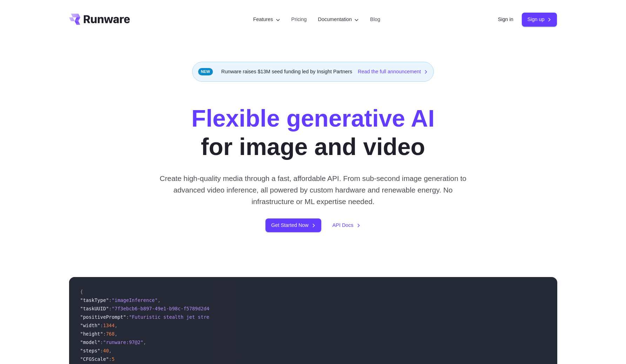 The width and height of the screenshot is (626, 364). I want to click on p: Create high-quality media through a fast, affordable API. From sub-second image generation to adv..., so click(313, 190).